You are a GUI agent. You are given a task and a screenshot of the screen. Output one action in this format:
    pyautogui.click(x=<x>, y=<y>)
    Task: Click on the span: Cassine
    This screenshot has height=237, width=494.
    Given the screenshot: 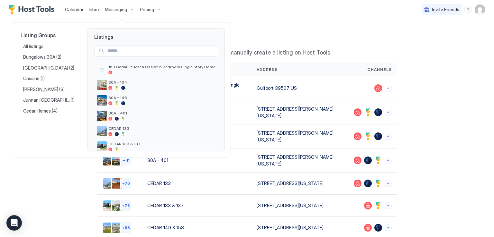 What is the action you would take?
    pyautogui.click(x=32, y=79)
    